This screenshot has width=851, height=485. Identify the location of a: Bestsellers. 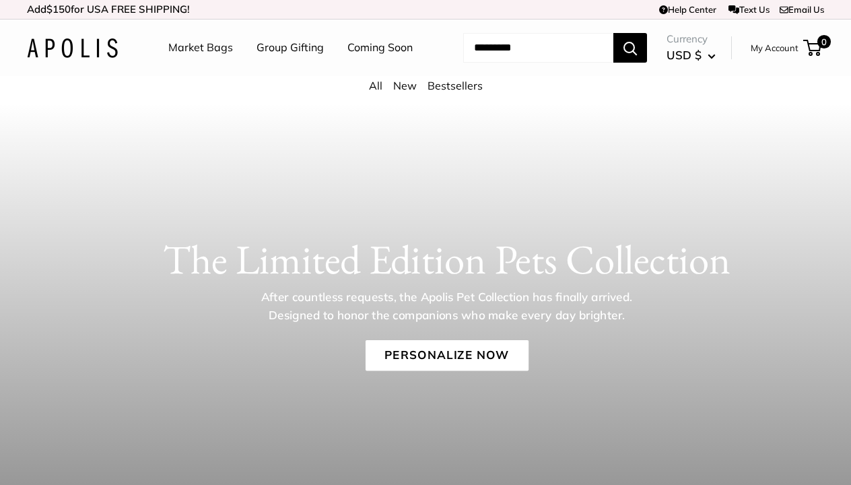
(455, 86).